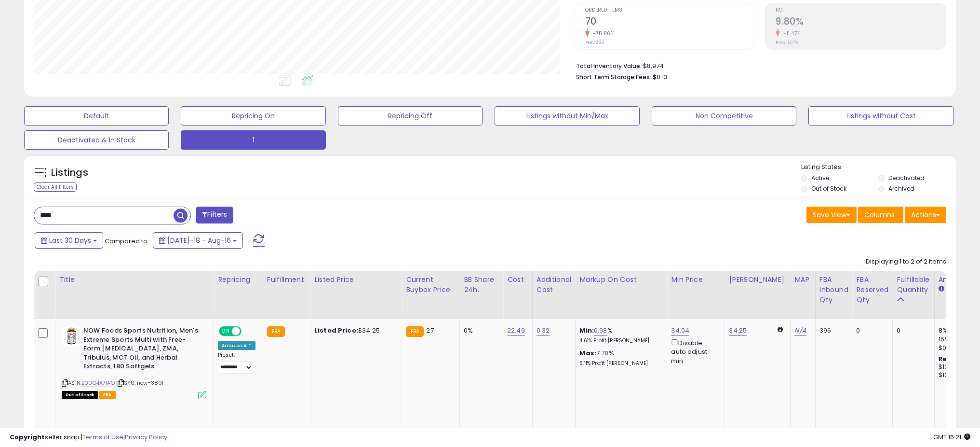 This screenshot has height=447, width=980. Describe the element at coordinates (621, 295) in the screenshot. I see `th: The percentage added to the cost of goods (COGS) that forms the calculator for Min & Max prices.` at that location.